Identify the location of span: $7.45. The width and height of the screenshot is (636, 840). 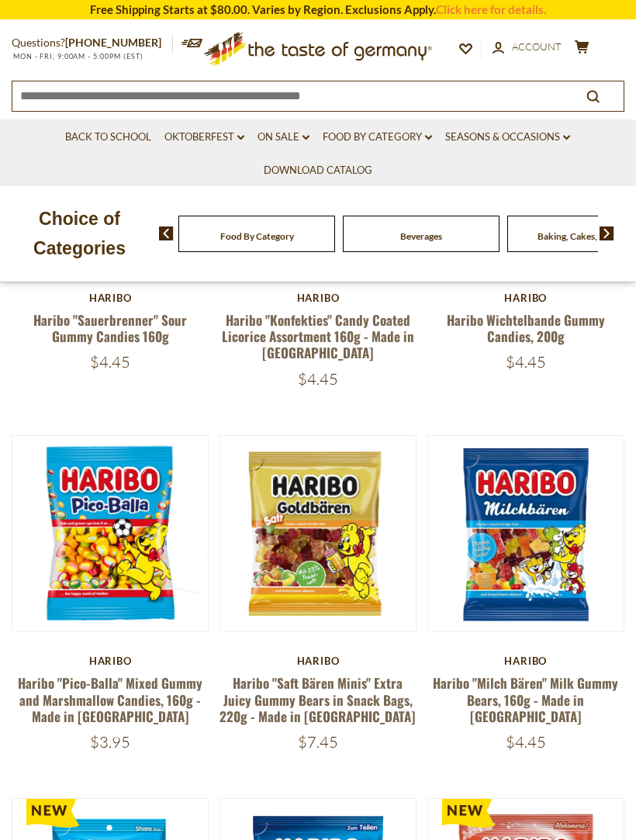
(318, 741).